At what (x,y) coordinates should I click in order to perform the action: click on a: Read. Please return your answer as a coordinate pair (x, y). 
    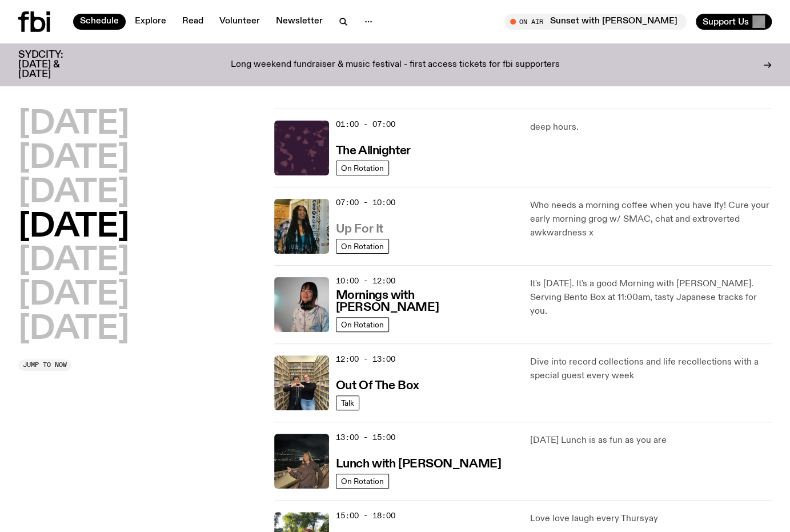
    Looking at the image, I should click on (193, 22).